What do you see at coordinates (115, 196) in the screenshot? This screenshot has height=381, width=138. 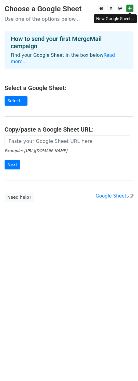 I see `a: Google Sheets` at bounding box center [115, 196].